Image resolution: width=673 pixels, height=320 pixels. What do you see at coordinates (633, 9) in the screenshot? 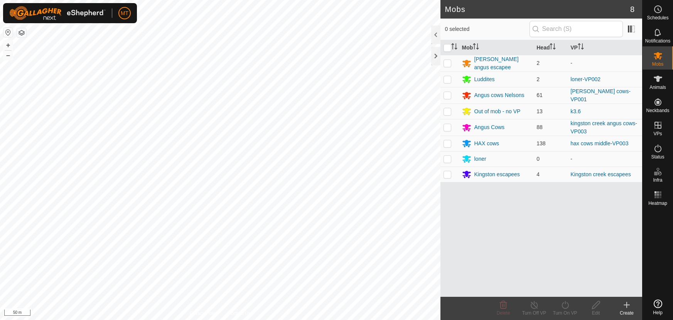
I see `span: 8` at bounding box center [633, 9].